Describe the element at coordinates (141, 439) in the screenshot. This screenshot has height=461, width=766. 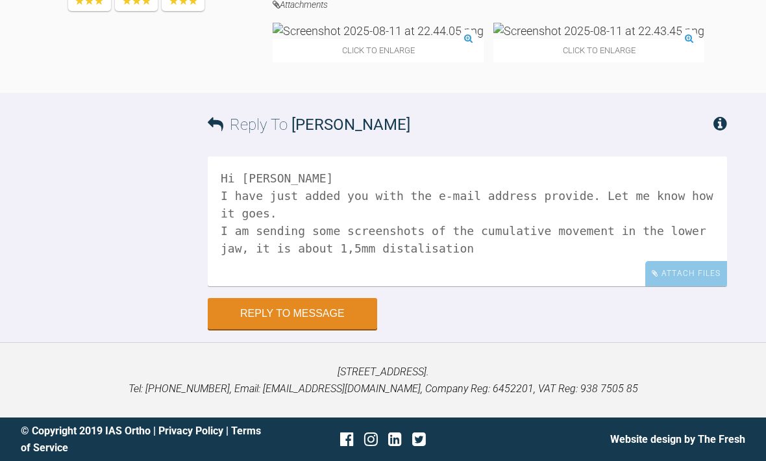
I see `div: © Copyright 2019 IAS Ortho | |` at that location.